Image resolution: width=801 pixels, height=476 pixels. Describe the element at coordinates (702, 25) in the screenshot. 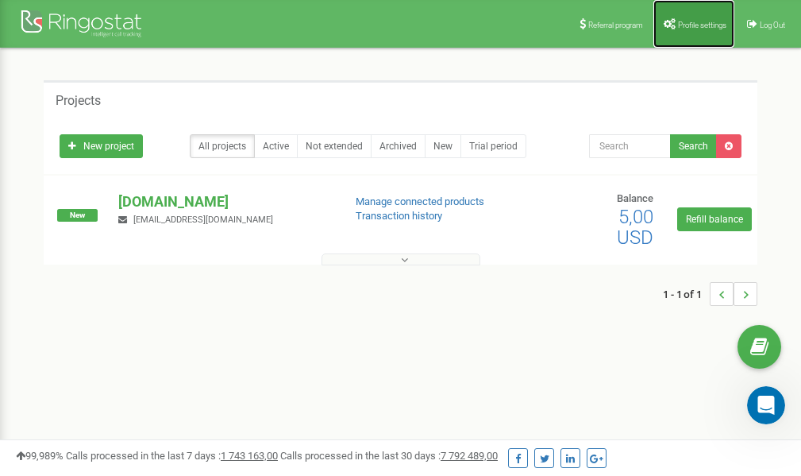

I see `span: Profile settings` at that location.